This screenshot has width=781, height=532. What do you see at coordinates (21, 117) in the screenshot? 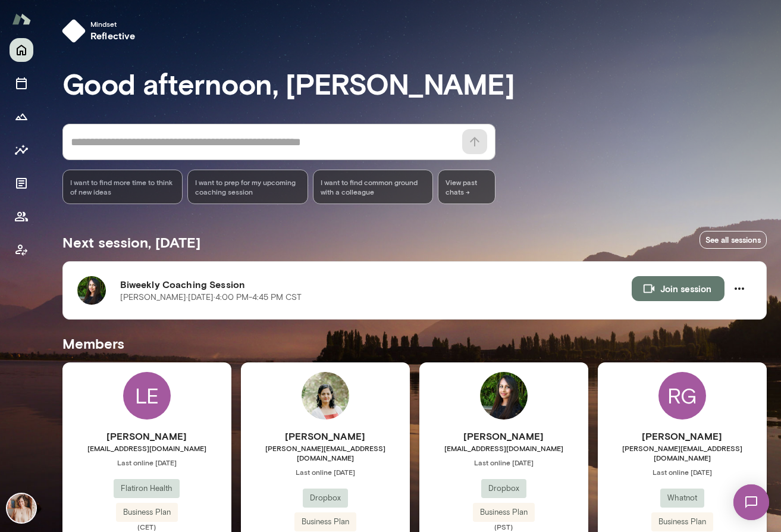
I see `button: Growth Plan` at bounding box center [21, 117].